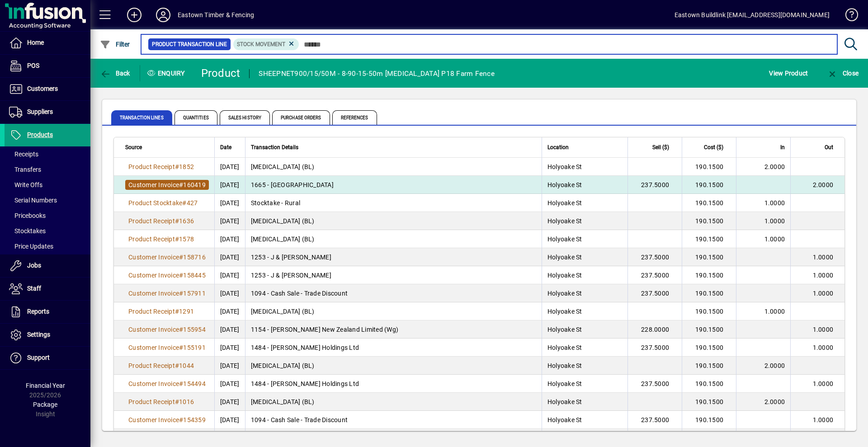  I want to click on button: Filter, so click(115, 45).